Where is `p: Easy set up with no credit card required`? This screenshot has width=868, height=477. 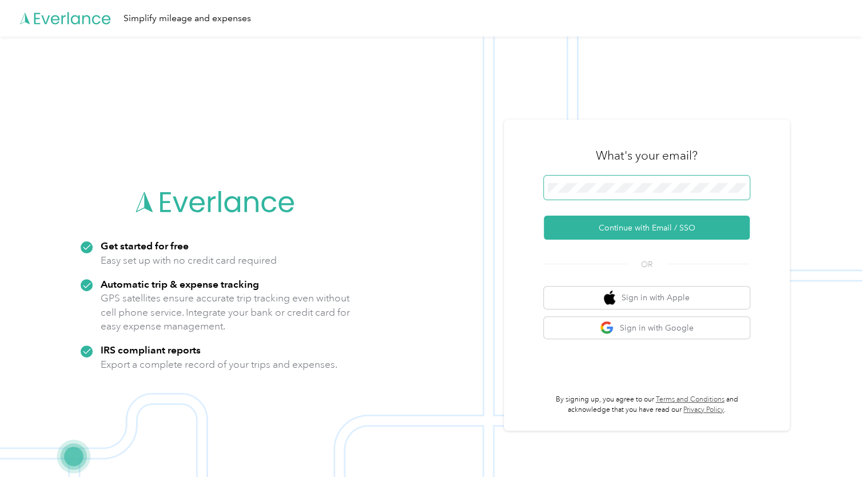 p: Easy set up with no credit card required is located at coordinates (189, 260).